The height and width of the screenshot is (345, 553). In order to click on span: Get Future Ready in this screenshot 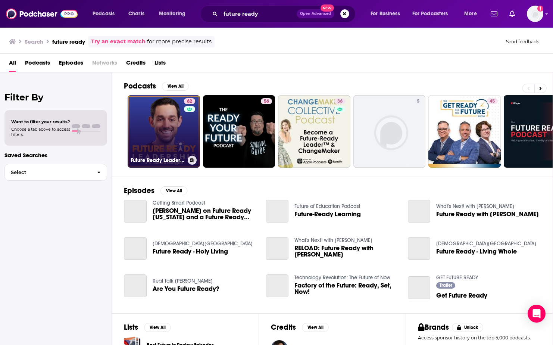, I will do `click(462, 295)`.